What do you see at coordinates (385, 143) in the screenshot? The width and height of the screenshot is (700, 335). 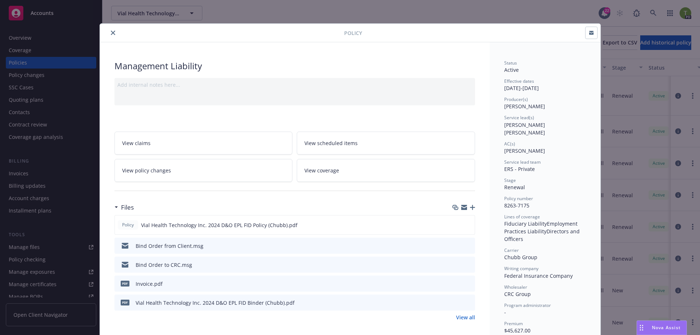 I see `a: View scheduled items` at bounding box center [385, 143].